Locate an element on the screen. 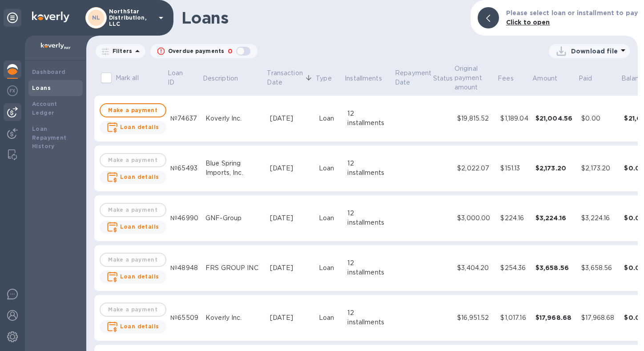  span: Type is located at coordinates (329, 78).